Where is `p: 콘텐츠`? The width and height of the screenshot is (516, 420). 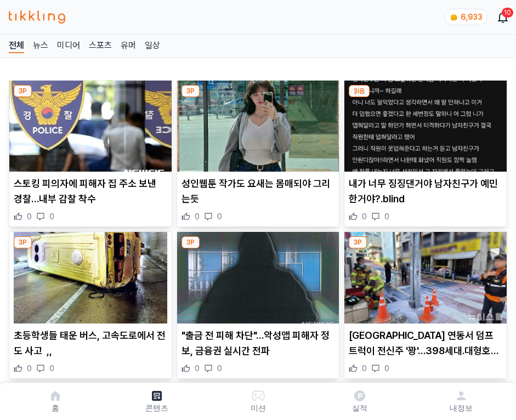
p: 콘텐츠 is located at coordinates (157, 408).